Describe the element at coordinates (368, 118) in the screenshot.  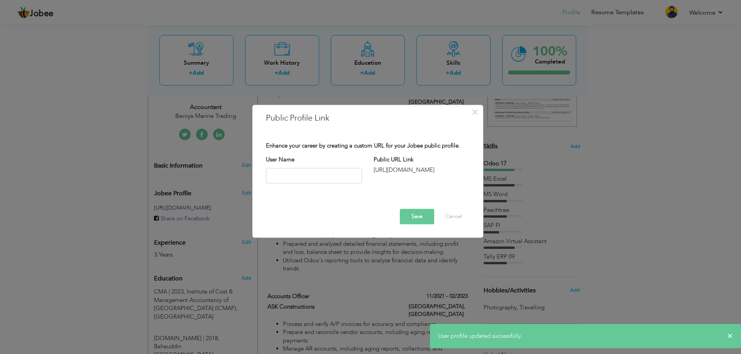
I see `h3: Public Profile Link` at that location.